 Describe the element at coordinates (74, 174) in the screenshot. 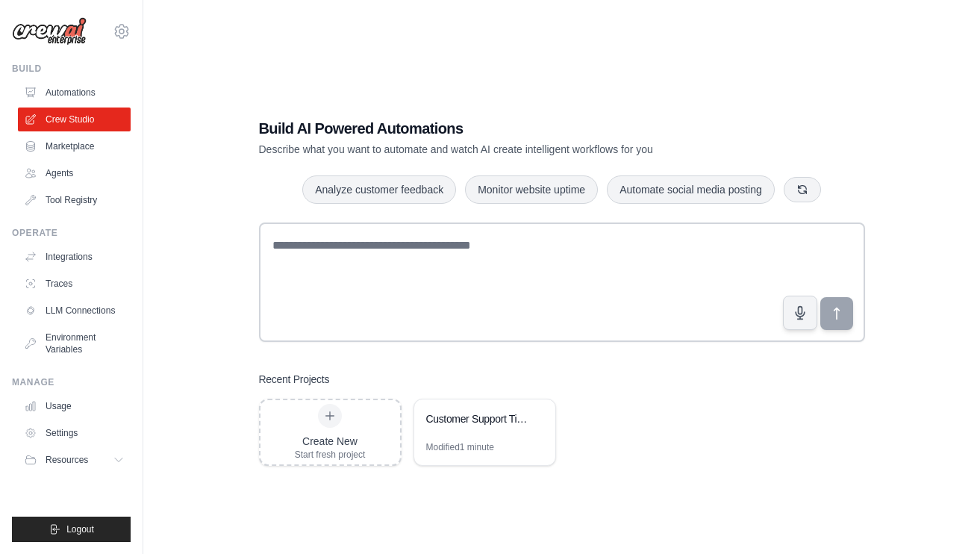

I see `a: Agents` at that location.